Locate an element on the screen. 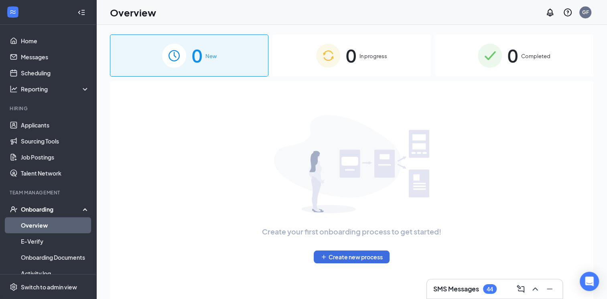  span: Completed is located at coordinates (536, 56).